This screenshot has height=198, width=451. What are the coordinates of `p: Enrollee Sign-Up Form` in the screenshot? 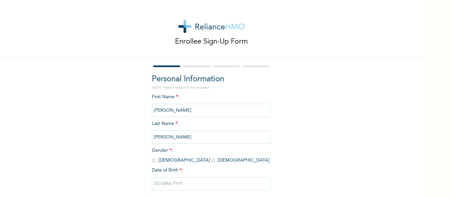 It's located at (211, 42).